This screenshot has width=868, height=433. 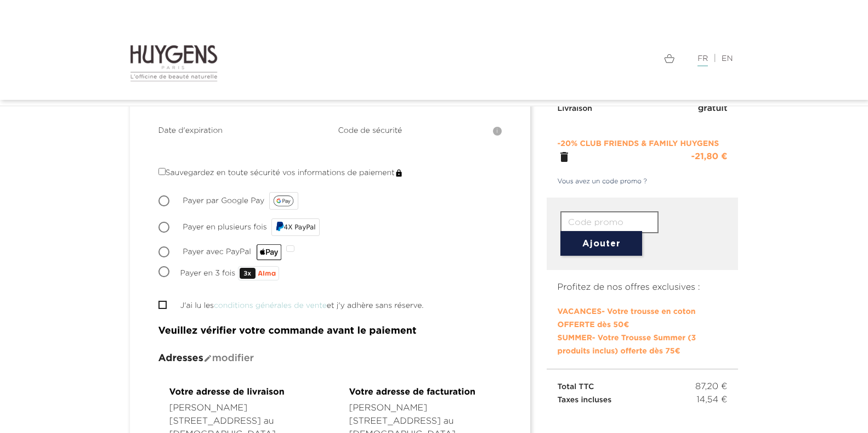 I want to click on label: Code de sécurité, so click(x=370, y=128).